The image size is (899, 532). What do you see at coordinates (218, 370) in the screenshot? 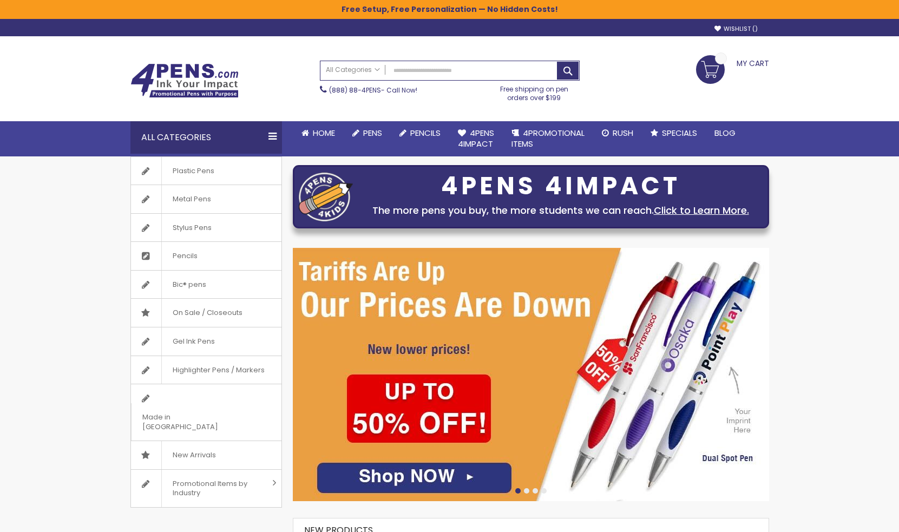
I see `span: Highlighter Pens / Markers` at bounding box center [218, 370].